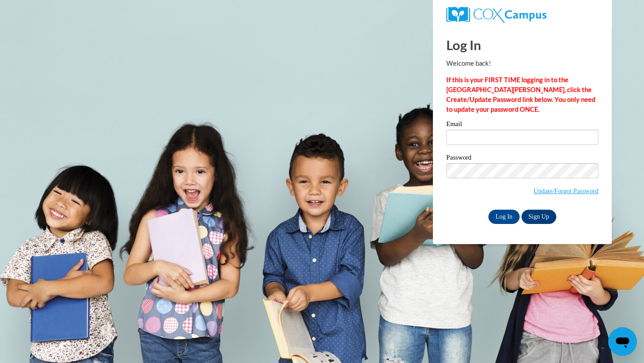 This screenshot has width=644, height=363. Describe the element at coordinates (523, 159) in the screenshot. I see `label: Password` at that location.